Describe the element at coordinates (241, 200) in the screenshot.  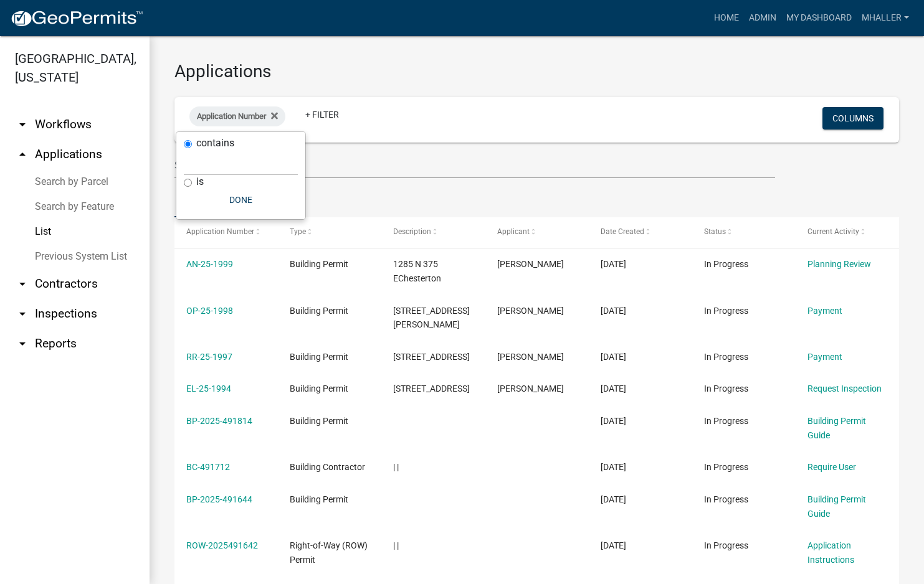
I see `button: Done` at that location.